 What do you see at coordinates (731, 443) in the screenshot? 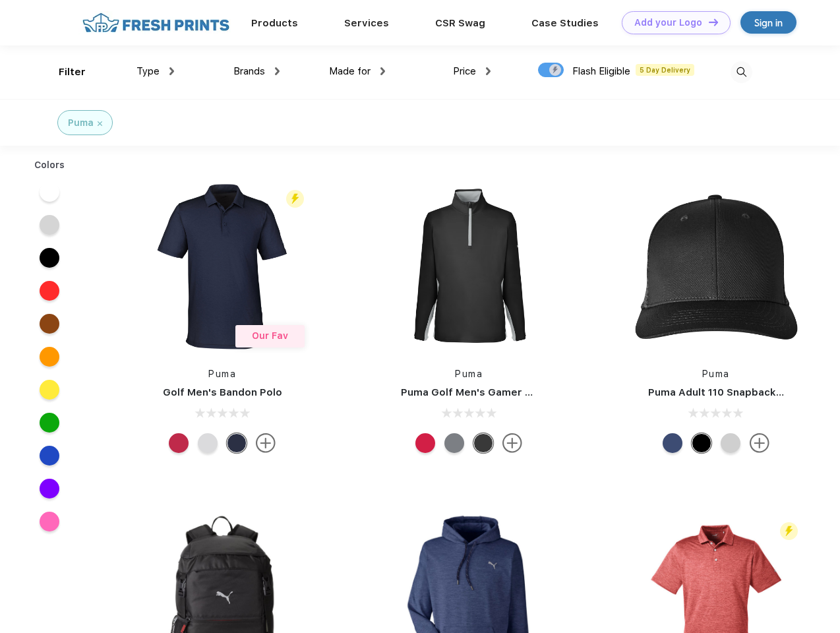
I see `div: Quarry Brt Whit` at bounding box center [731, 443].